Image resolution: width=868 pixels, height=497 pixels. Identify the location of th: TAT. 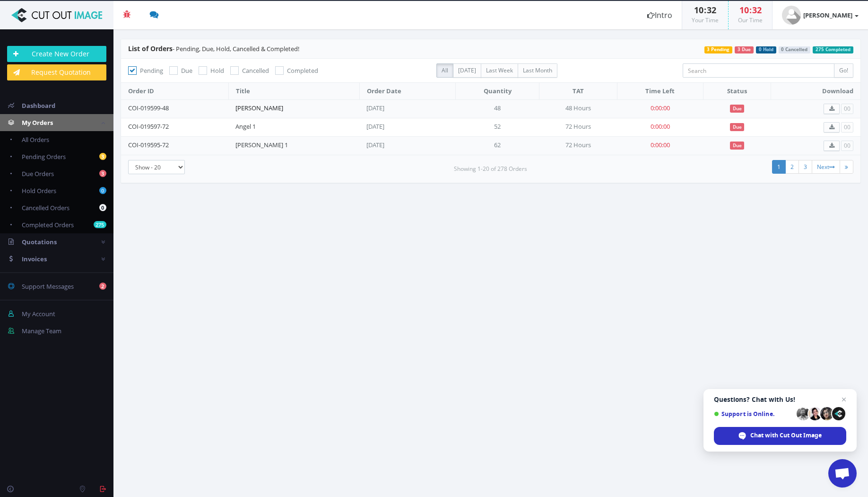
(578, 91).